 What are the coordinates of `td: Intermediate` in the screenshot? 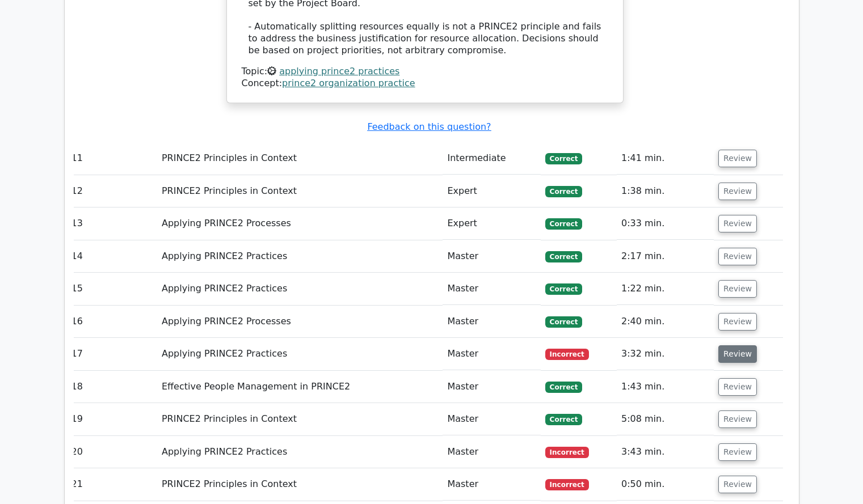 It's located at (491, 158).